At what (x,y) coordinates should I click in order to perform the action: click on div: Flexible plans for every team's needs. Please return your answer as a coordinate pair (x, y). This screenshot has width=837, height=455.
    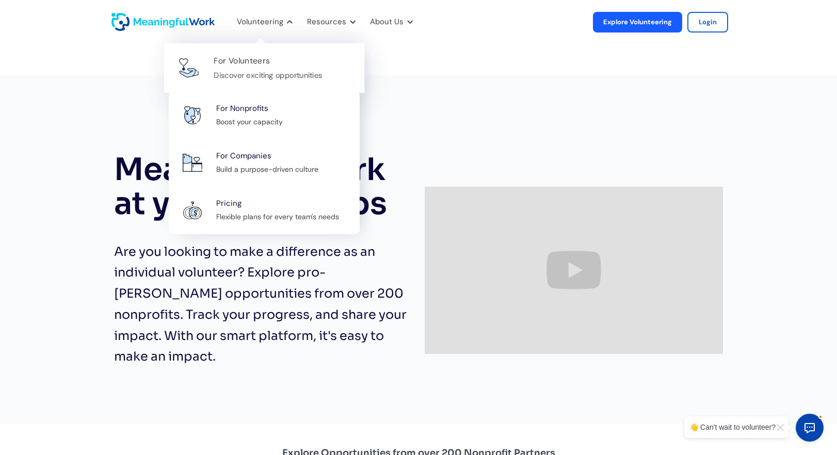
    Looking at the image, I should click on (278, 217).